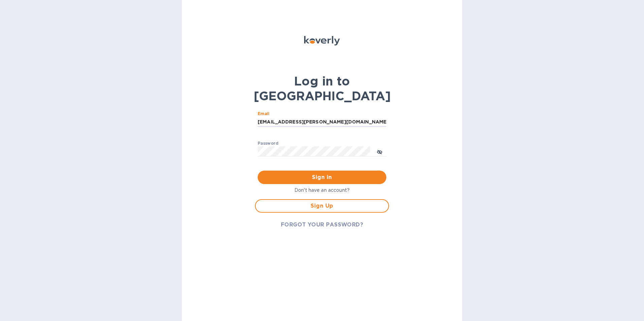 The width and height of the screenshot is (644, 321). Describe the element at coordinates (322, 225) in the screenshot. I see `span: FORGOT YOUR PASSWORD?` at that location.